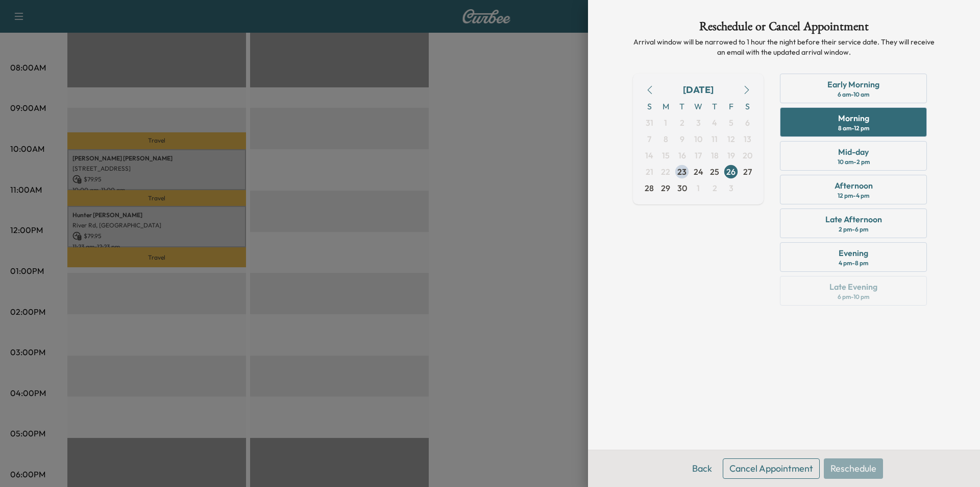 This screenshot has width=980, height=487. What do you see at coordinates (731, 172) in the screenshot?
I see `span: 26` at bounding box center [731, 172].